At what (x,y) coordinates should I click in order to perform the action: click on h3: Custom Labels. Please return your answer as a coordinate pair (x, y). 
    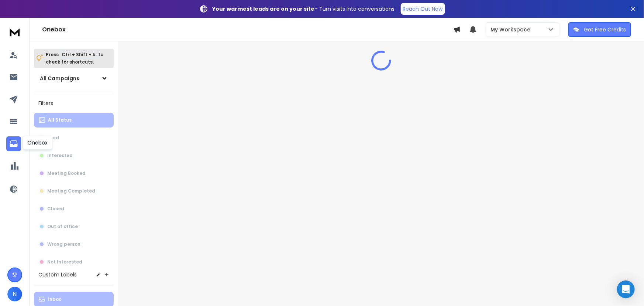
    Looking at the image, I should click on (58, 274).